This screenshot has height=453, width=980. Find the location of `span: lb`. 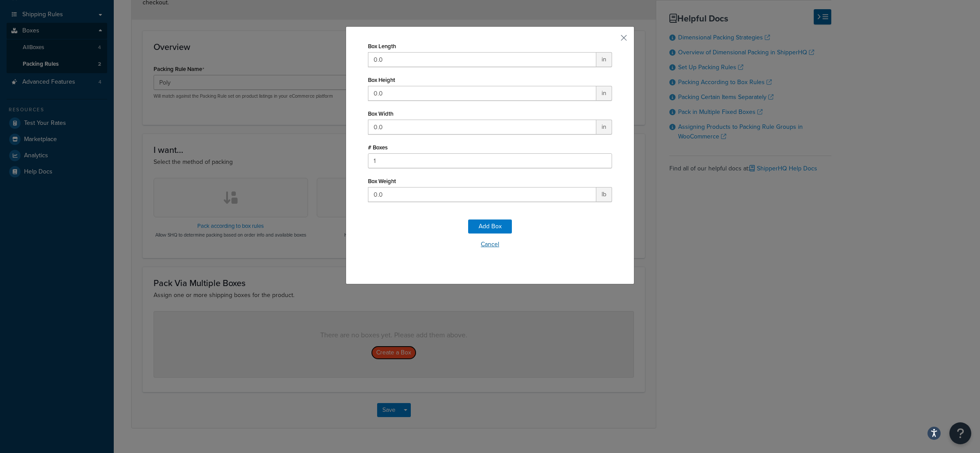

span: lb is located at coordinates (604, 195).